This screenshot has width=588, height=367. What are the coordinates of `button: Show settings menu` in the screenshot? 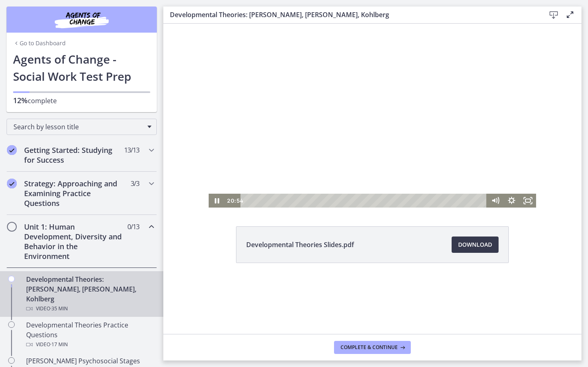 It's located at (348, 177).